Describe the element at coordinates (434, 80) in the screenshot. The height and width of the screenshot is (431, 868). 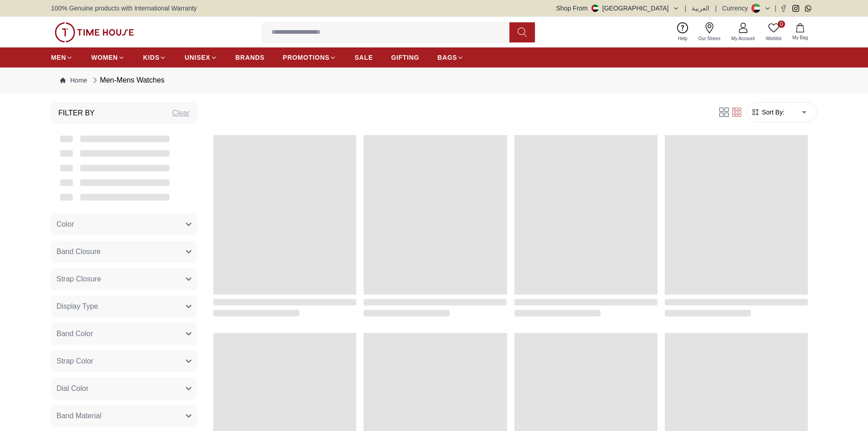
I see `nav: Breadcrumb` at that location.